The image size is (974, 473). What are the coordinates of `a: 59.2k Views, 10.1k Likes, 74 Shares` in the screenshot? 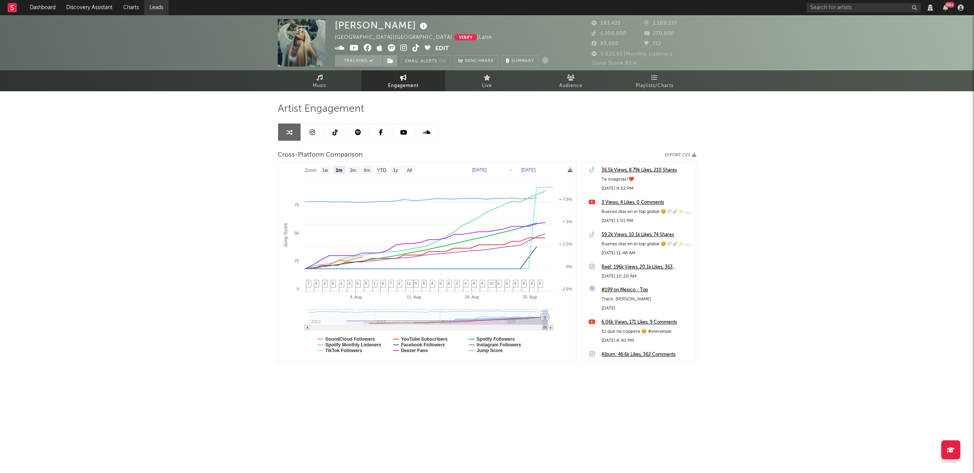 It's located at (647, 235).